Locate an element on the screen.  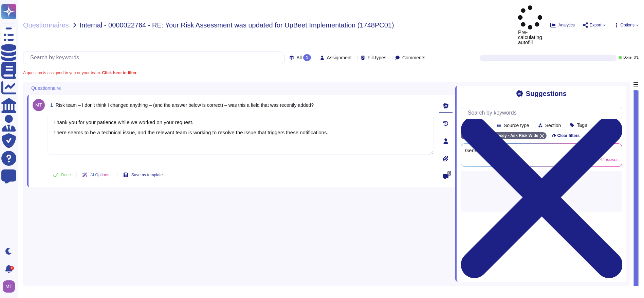
span: 1 is located at coordinates (50, 105).